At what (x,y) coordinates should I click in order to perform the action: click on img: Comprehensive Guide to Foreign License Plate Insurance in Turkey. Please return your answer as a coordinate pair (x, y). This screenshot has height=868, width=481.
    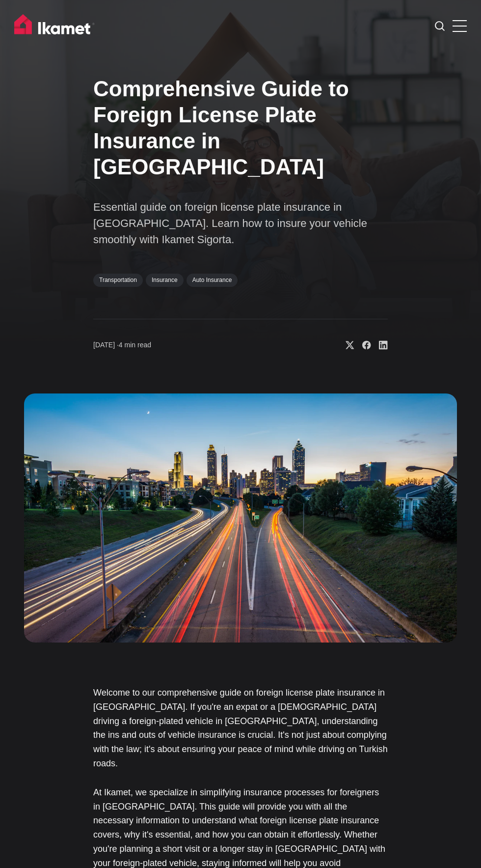
    Looking at the image, I should click on (240, 518).